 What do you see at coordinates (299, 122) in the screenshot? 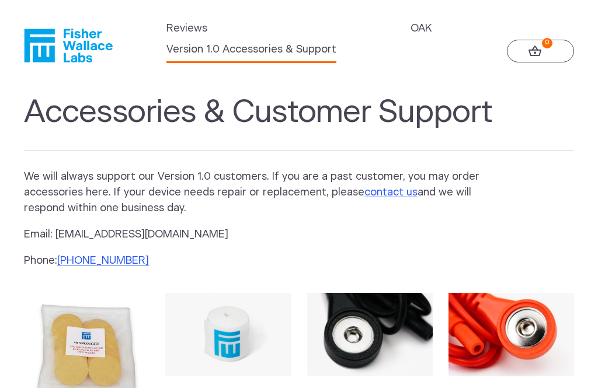
I see `h1: Accessories & Customer Support` at bounding box center [299, 122].